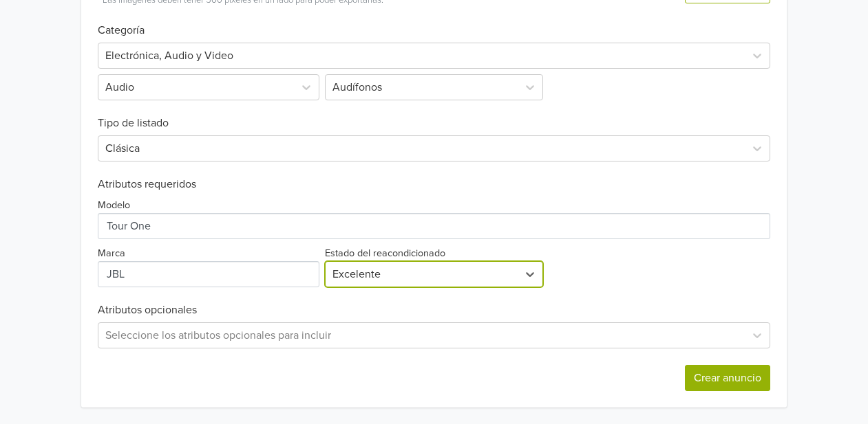 The image size is (868, 424). Describe the element at coordinates (113, 206) in the screenshot. I see `label: Modelo` at that location.